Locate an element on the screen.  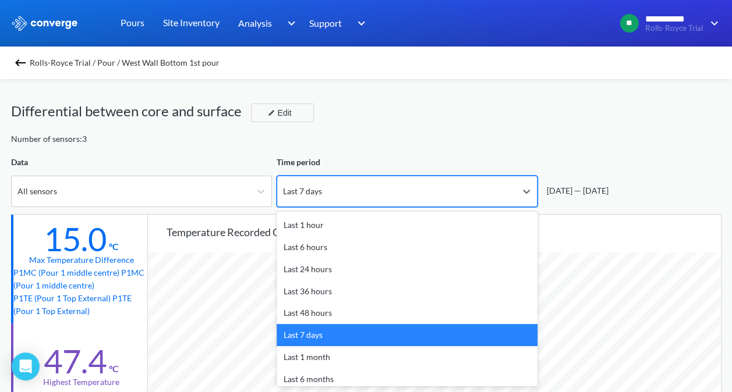
span: Rolls-Royce Trial / Pour / West Wall Bottom 1st pour is located at coordinates (125, 63).